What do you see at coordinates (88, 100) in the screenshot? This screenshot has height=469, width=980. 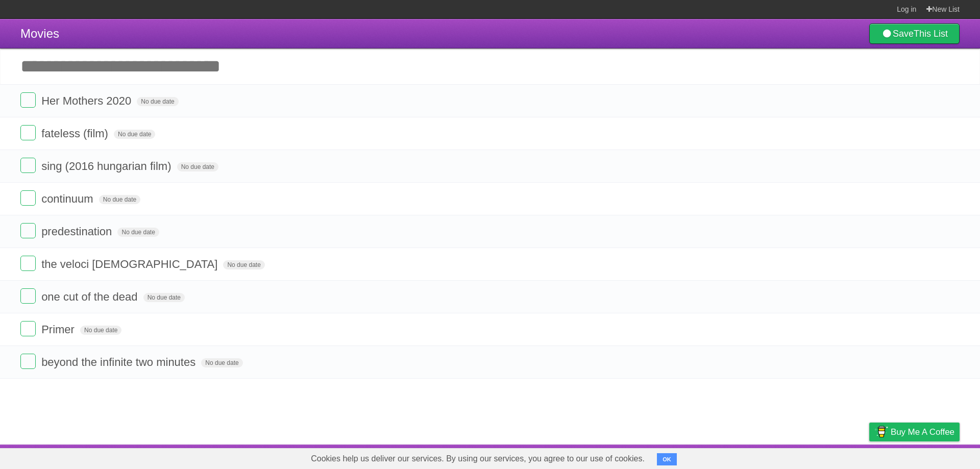 I see `span: Her Mothers 2020` at bounding box center [88, 100].